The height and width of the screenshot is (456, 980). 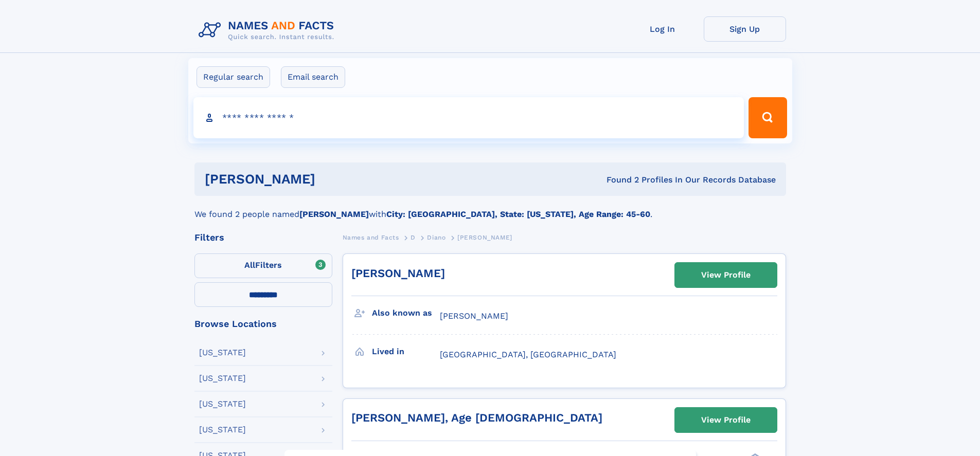 What do you see at coordinates (264, 238) in the screenshot?
I see `div: Filters` at bounding box center [264, 238].